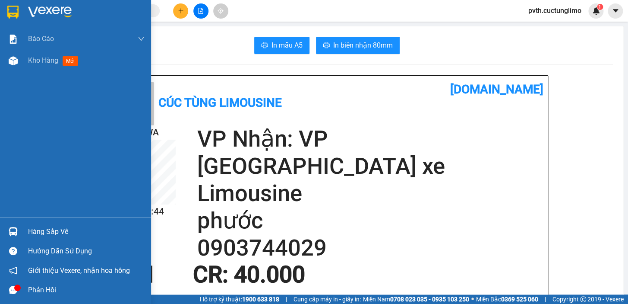 The image size is (628, 304). What do you see at coordinates (13, 39) in the screenshot?
I see `img: solution-icon` at bounding box center [13, 39].